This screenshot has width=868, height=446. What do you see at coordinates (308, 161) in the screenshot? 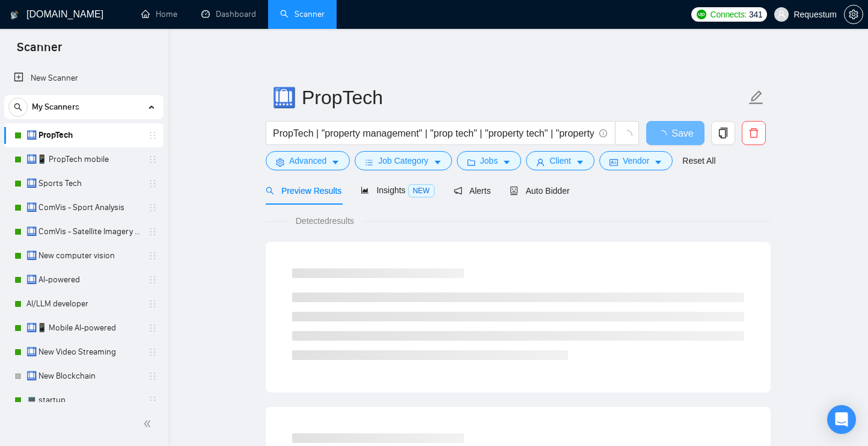
I see `span: Advanced` at bounding box center [308, 161].